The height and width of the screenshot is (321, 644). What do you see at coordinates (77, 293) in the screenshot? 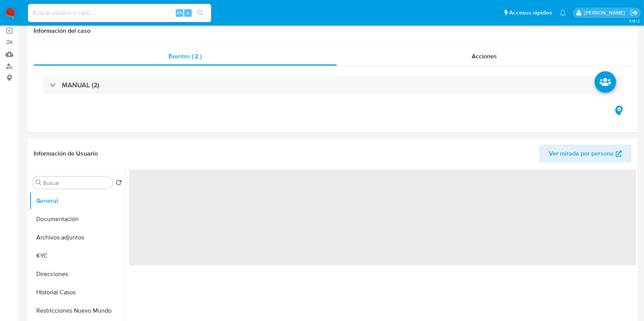
I see `button: Historial Casos` at bounding box center [77, 293].